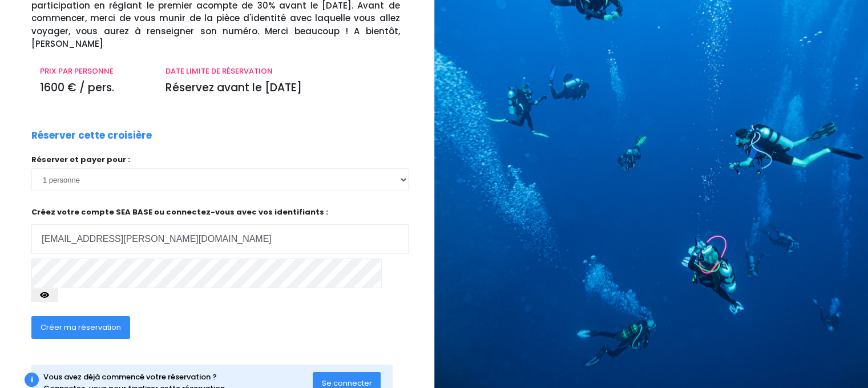  I want to click on a: Se connecter, so click(347, 383).